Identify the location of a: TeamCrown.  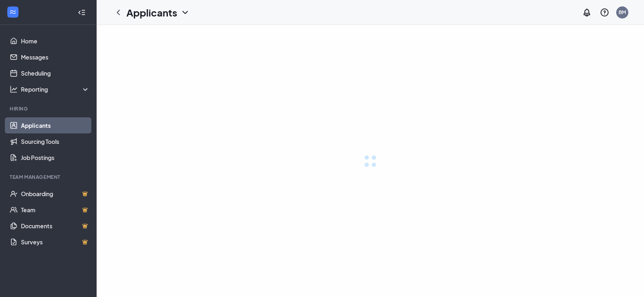
(55, 210).